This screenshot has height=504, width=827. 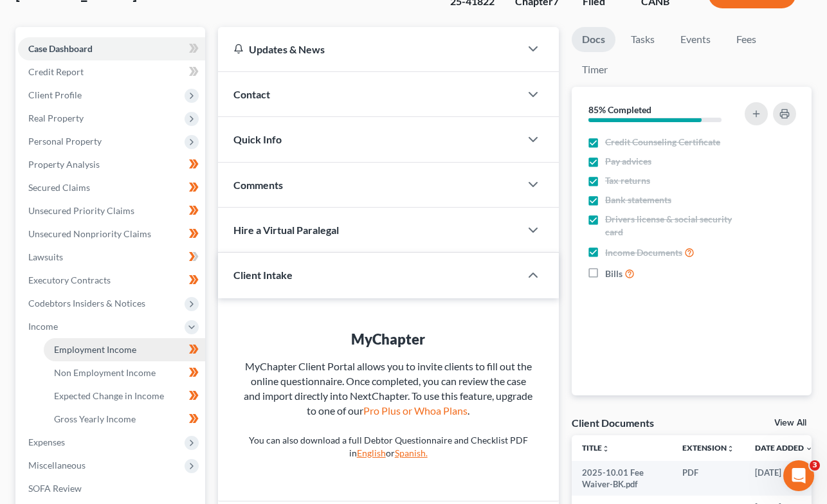 I want to click on span: Gross Yearly Income, so click(x=95, y=418).